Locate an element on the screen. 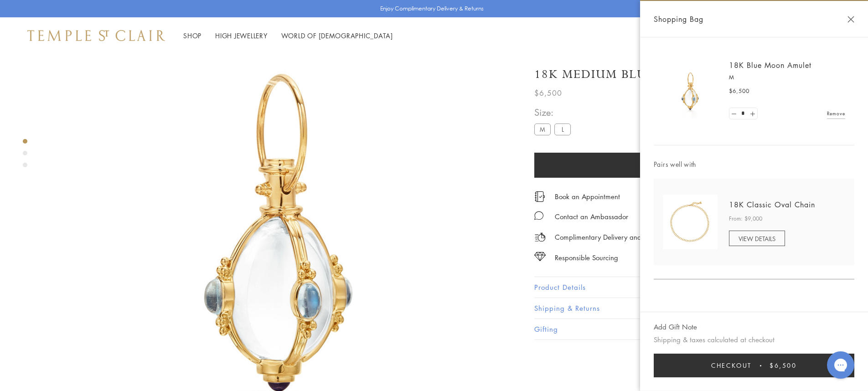 This screenshot has height=391, width=868. h1: 18K Medium Blue Moon Amulet is located at coordinates (647, 74).